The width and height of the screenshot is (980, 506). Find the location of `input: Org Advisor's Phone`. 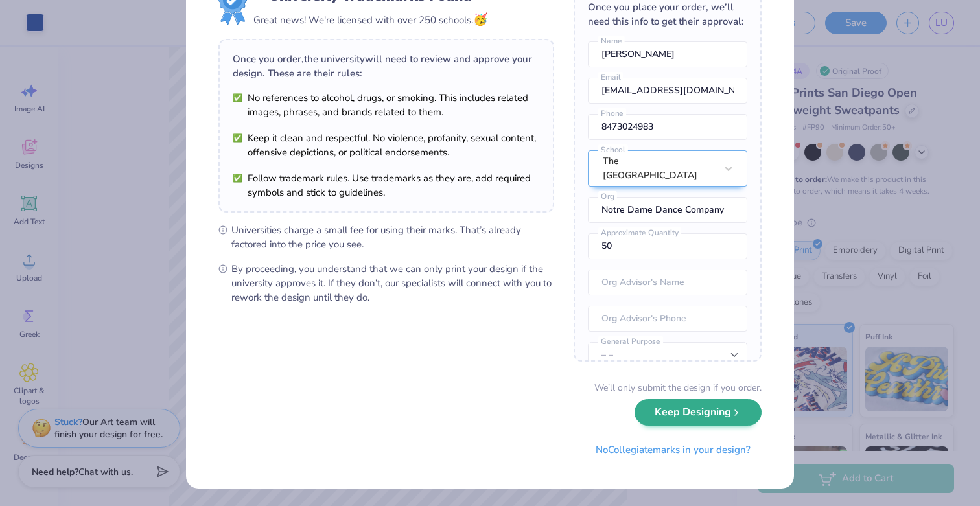

input: Org Advisor's Phone is located at coordinates (668, 319).